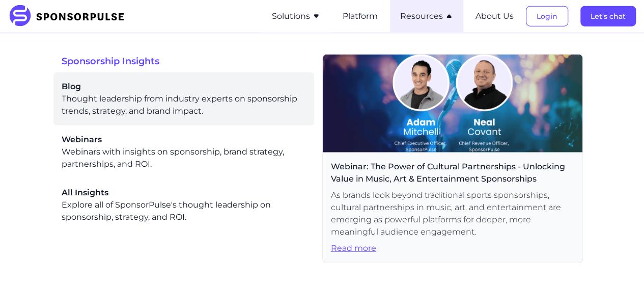 The image size is (644, 281). Describe the element at coordinates (192, 61) in the screenshot. I see `span: Sponsorship Insights` at that location.